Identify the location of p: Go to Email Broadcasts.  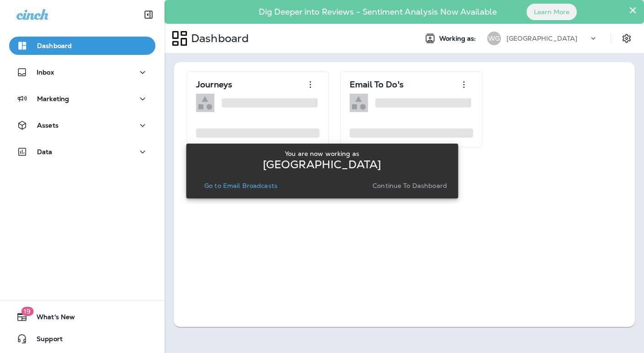
(241, 185).